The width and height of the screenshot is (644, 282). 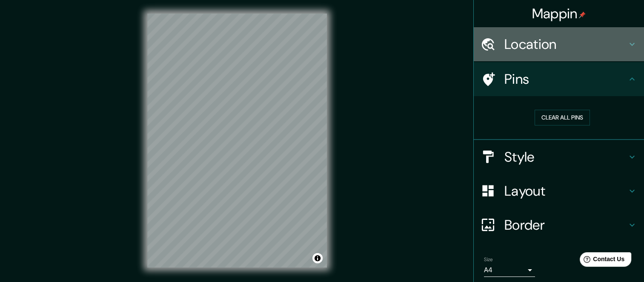 What do you see at coordinates (566, 79) in the screenshot?
I see `h4: Pins` at bounding box center [566, 79].